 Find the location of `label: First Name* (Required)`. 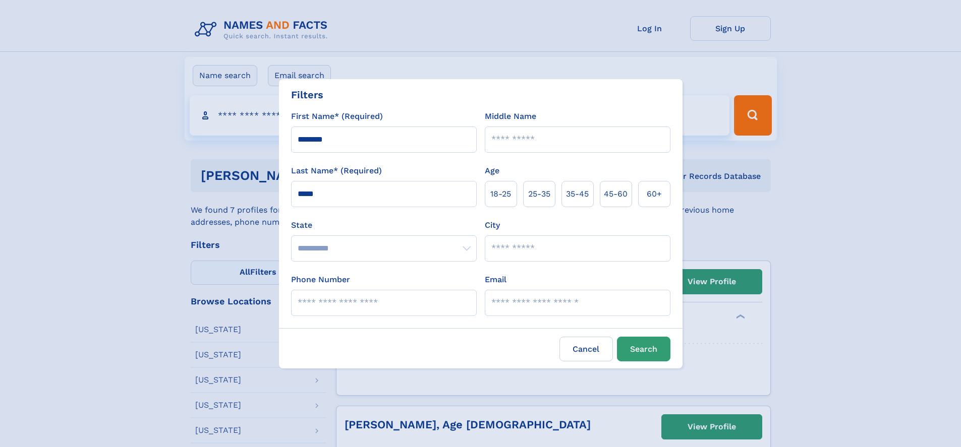

label: First Name* (Required) is located at coordinates (337, 116).